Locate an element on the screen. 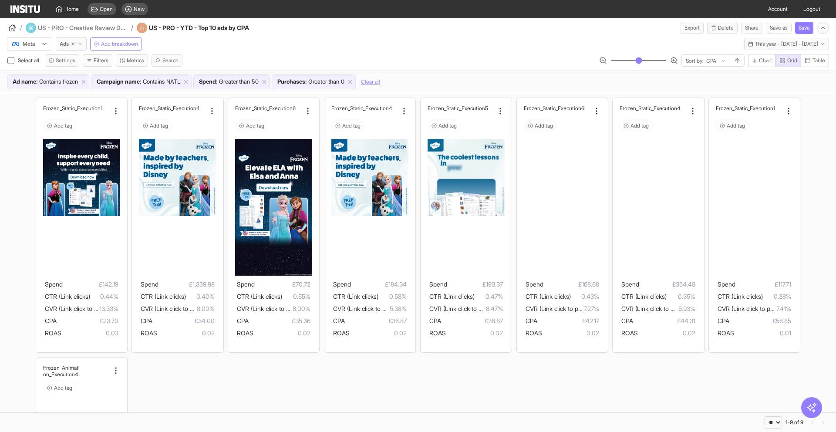  div: Frozen_Animation_Execution4 is located at coordinates (76, 371).